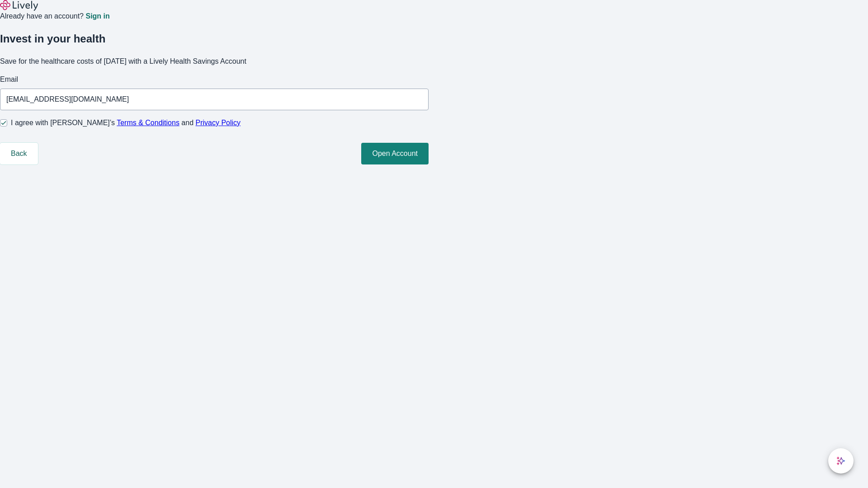 Image resolution: width=868 pixels, height=488 pixels. What do you see at coordinates (148, 123) in the screenshot?
I see `a: Terms & Conditions` at bounding box center [148, 123].